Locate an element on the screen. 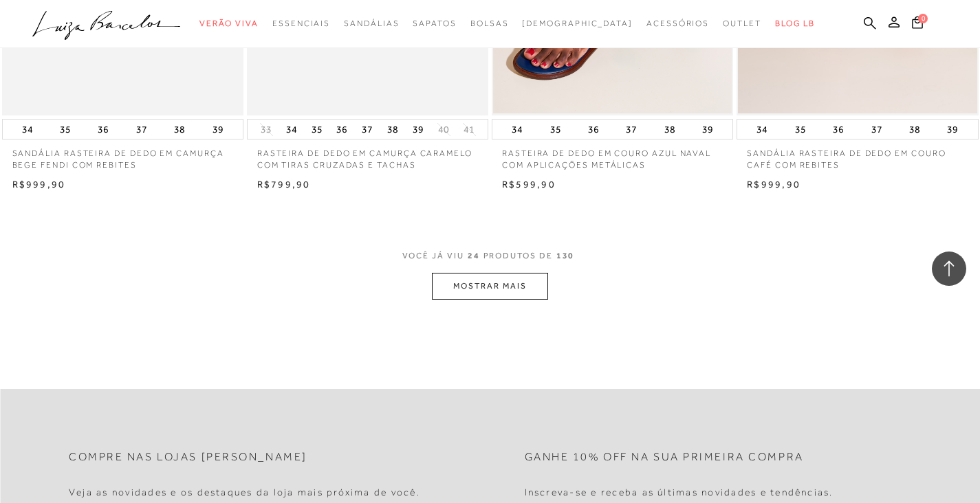 This screenshot has width=980, height=503. a: RASTEIRA DE DEDO EM CAMURÇA CARAMELO COM TIRAS CRUZADAS E TACHAS is located at coordinates (367, 155).